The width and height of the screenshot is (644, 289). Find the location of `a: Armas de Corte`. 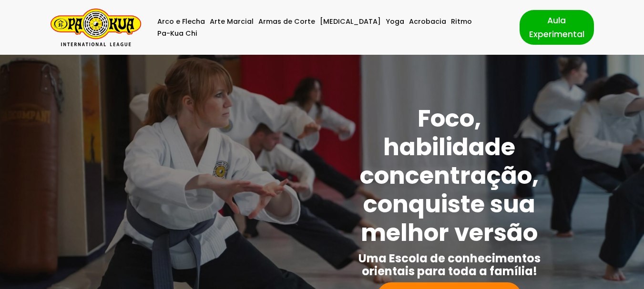

a: Armas de Corte is located at coordinates (287, 22).